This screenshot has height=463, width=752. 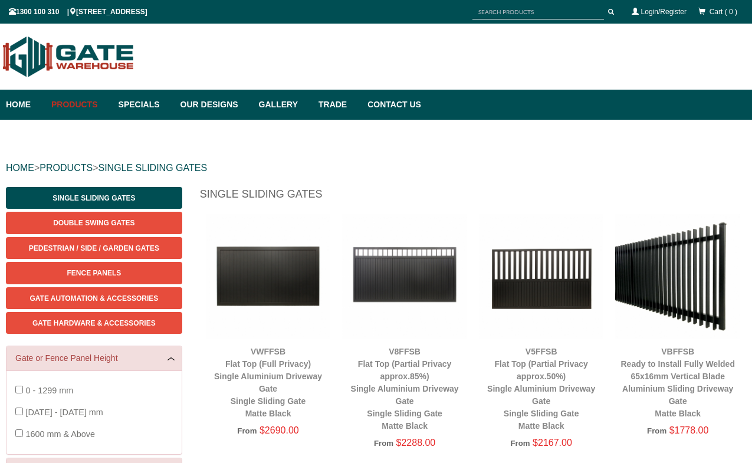 I want to click on a: Gallery, so click(x=283, y=104).